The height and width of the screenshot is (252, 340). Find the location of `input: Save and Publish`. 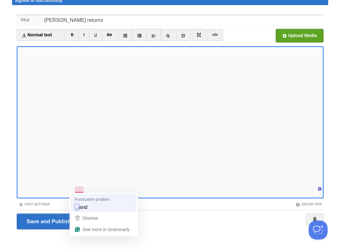

input: Save and Publish is located at coordinates (49, 221).